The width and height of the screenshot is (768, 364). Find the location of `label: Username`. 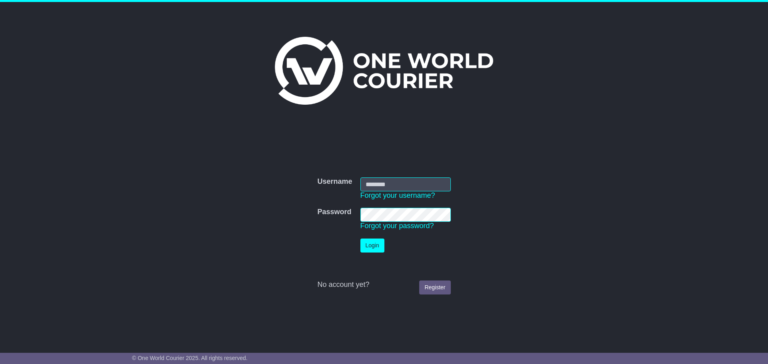

label: Username is located at coordinates (334, 182).